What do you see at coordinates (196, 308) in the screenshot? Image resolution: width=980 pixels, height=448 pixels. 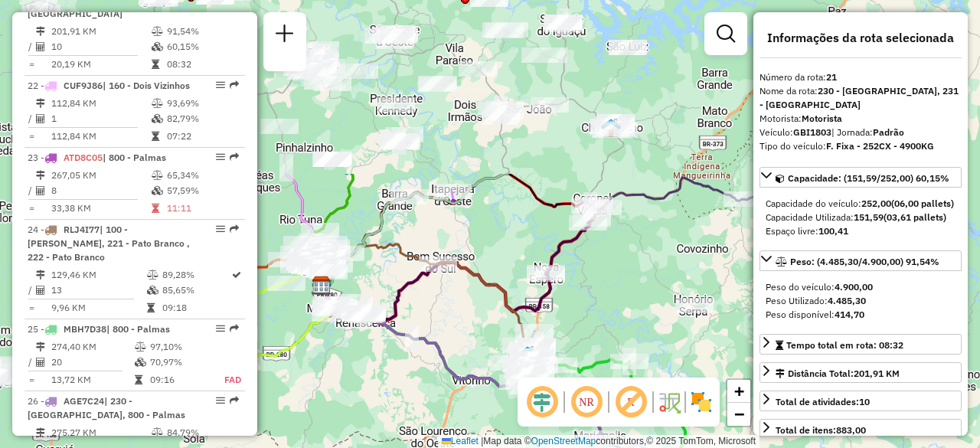 I see `td: 09:18` at bounding box center [196, 308].